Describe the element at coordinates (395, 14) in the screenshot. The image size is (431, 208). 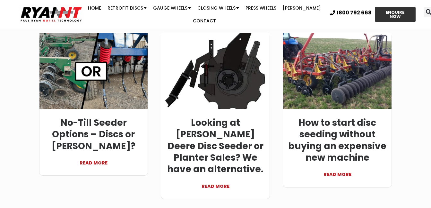
I see `a: ENQUIRE NOW` at that location.